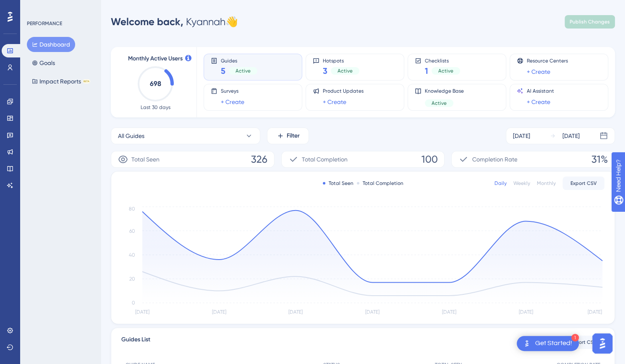 The height and width of the screenshot is (364, 625). I want to click on div: Open Get Started! checklist, remaining modules: 1, so click(548, 344).